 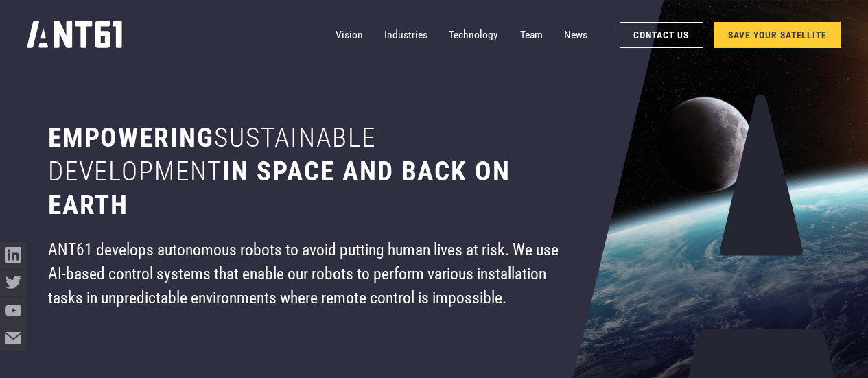 I want to click on a: News, so click(x=576, y=35).